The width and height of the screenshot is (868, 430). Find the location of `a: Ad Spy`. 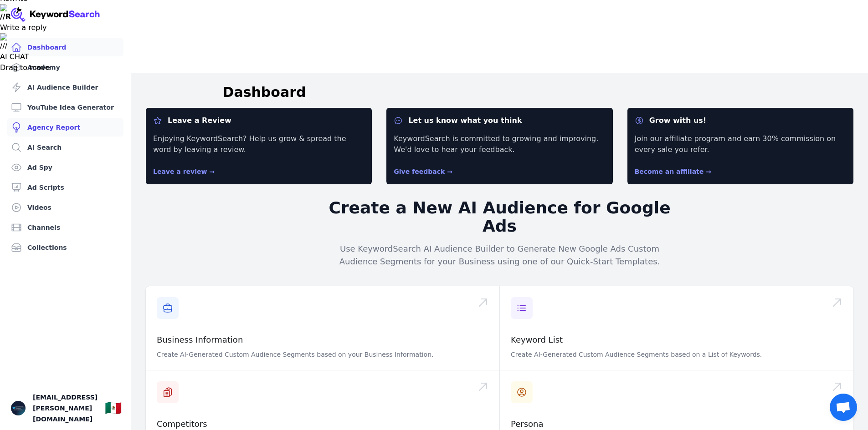

a: Ad Spy is located at coordinates (65, 167).